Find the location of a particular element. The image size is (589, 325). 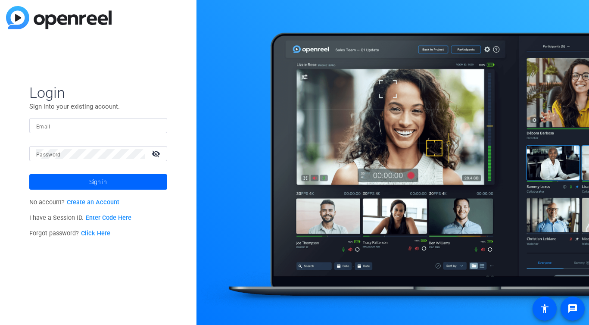

mat-icon: accessibility is located at coordinates (545, 309).